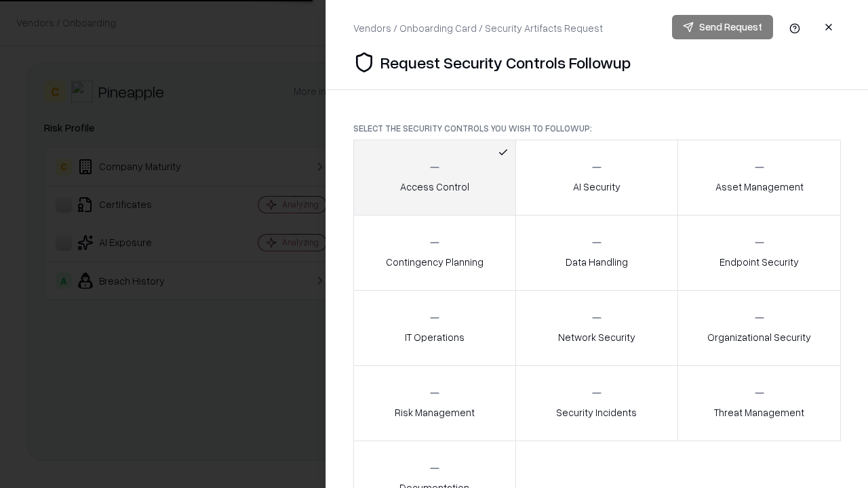 The height and width of the screenshot is (488, 868). I want to click on p: Asset Management, so click(760, 186).